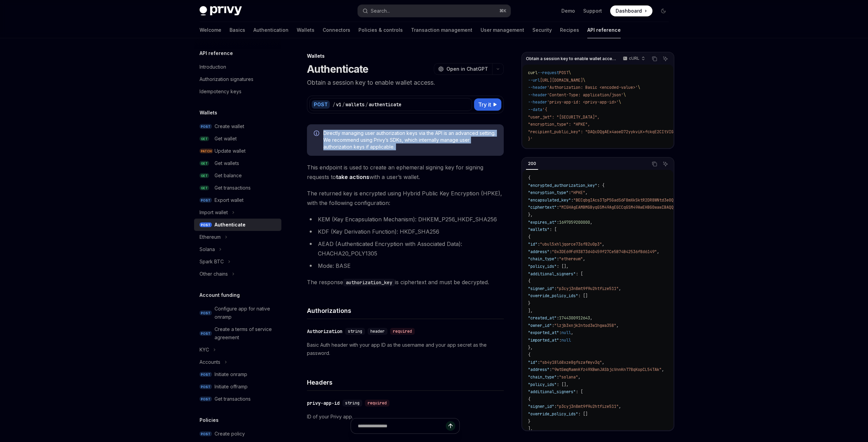  What do you see at coordinates (629, 11) in the screenshot?
I see `span: Dashboard` at bounding box center [629, 11].